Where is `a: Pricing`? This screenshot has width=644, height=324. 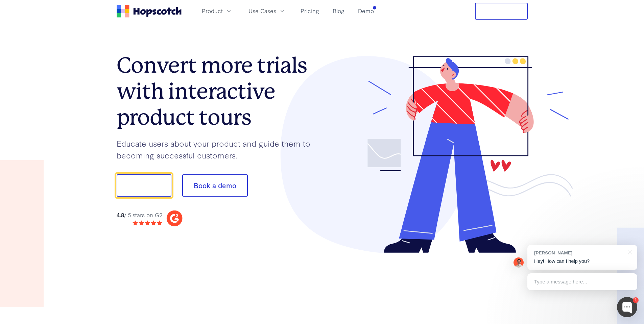 a: Pricing is located at coordinates (309, 11).